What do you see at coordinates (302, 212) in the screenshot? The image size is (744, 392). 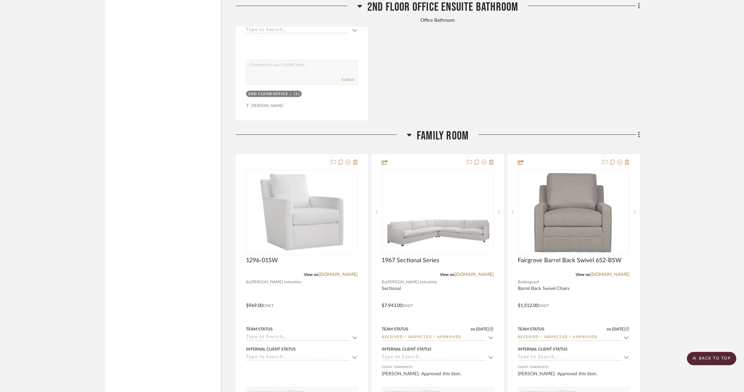 I see `img: 1296-01SW` at bounding box center [302, 212].